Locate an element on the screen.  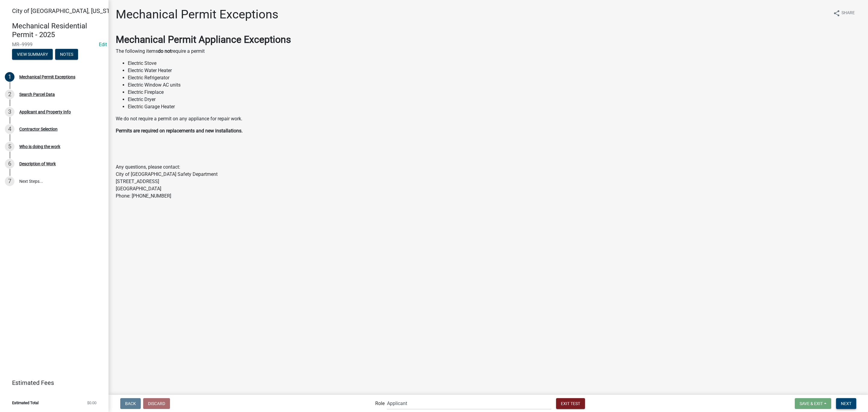
wm-modal-confirm: Summary is located at coordinates (32, 55).